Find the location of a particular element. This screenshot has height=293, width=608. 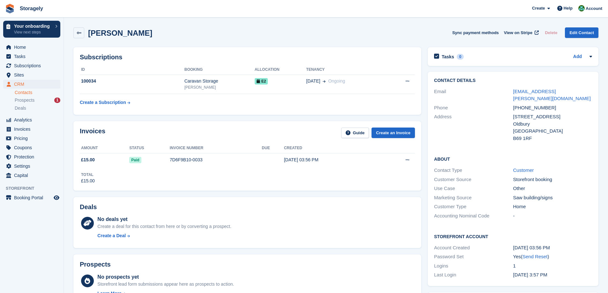

div: Marketing Source is located at coordinates (473, 198).